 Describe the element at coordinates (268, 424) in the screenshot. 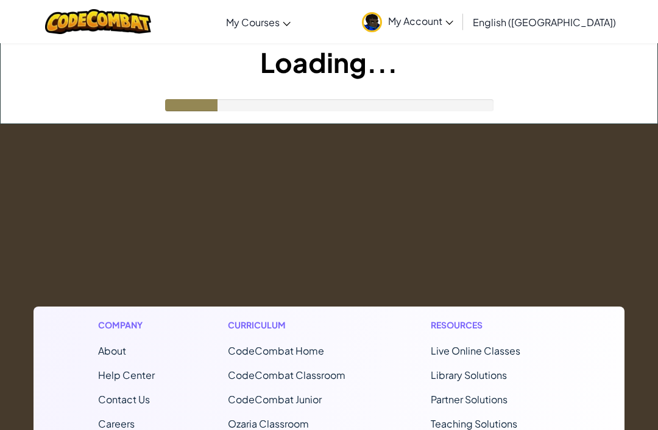

I see `a: Ozaria Classroom` at that location.